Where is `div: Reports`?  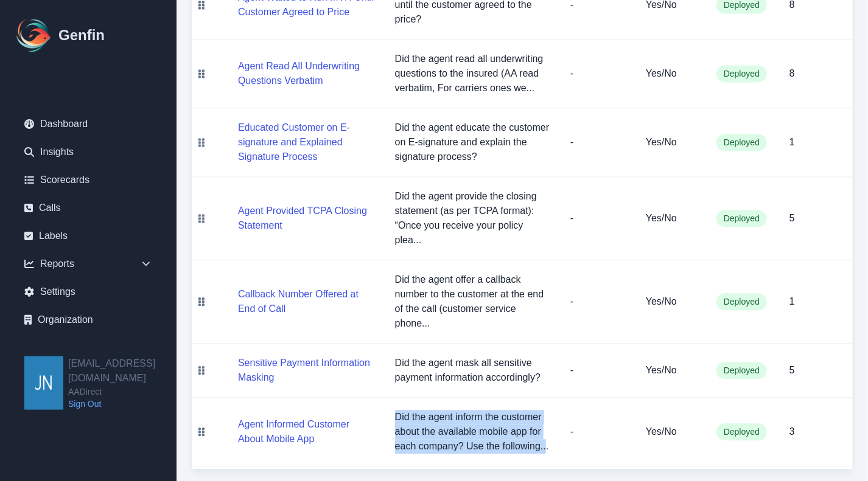
div: Reports is located at coordinates (88, 264).